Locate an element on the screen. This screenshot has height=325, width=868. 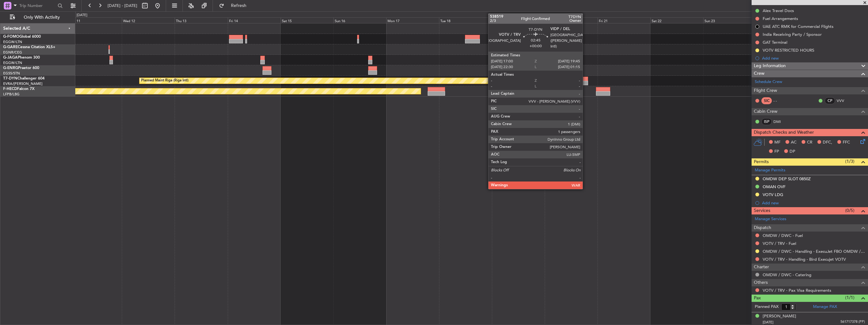
a: Schedule Crew is located at coordinates (768, 82).